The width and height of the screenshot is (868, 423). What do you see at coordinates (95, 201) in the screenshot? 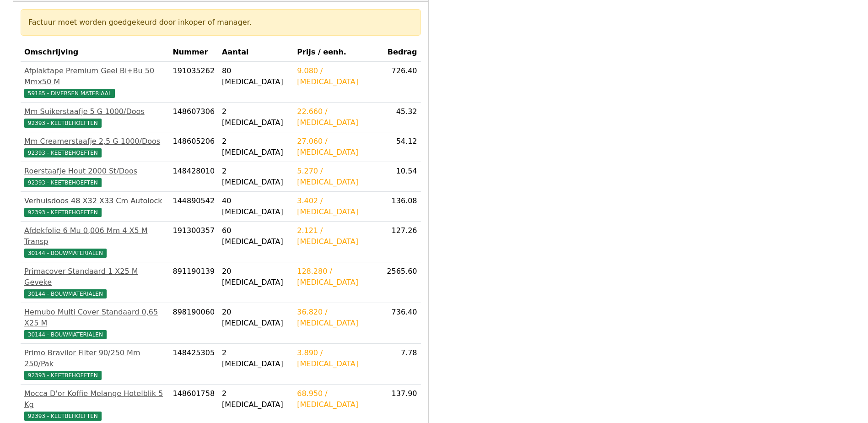
I see `div: Verhuisdoos 48 X32 X33 Cm Autolock` at bounding box center [95, 201].